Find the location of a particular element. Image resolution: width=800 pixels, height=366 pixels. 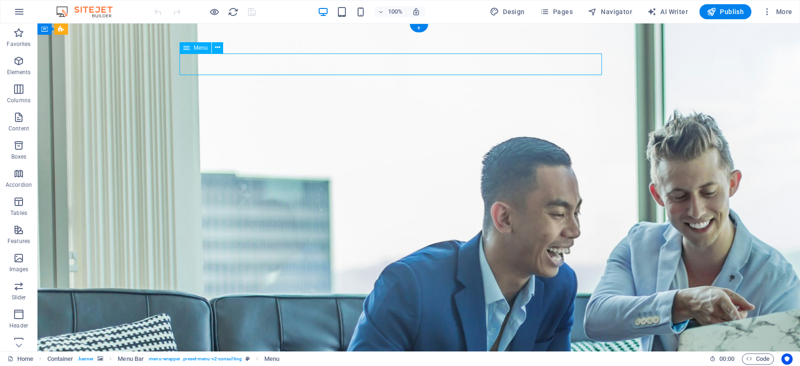

span: . menu-wrapper .preset-menu-v2-consulting is located at coordinates (194, 359).